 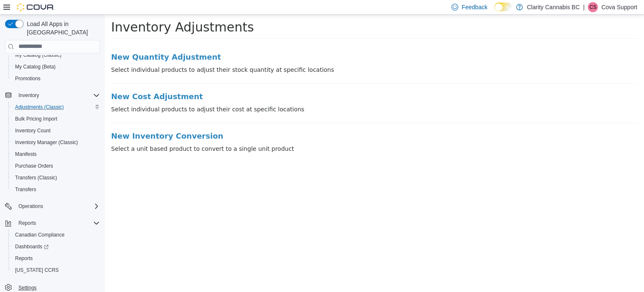 What do you see at coordinates (270, 42) in the screenshot?
I see `a: New Quantity Adjustment` at bounding box center [270, 42].